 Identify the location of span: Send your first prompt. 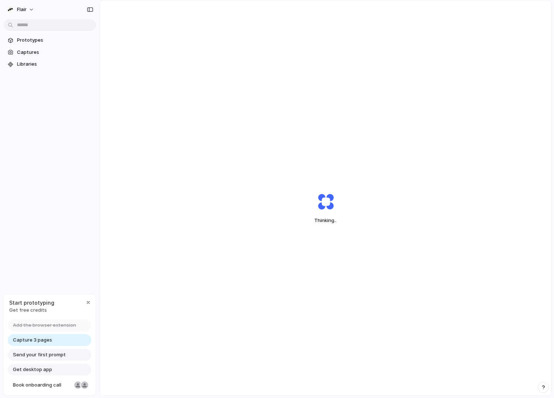
(39, 355).